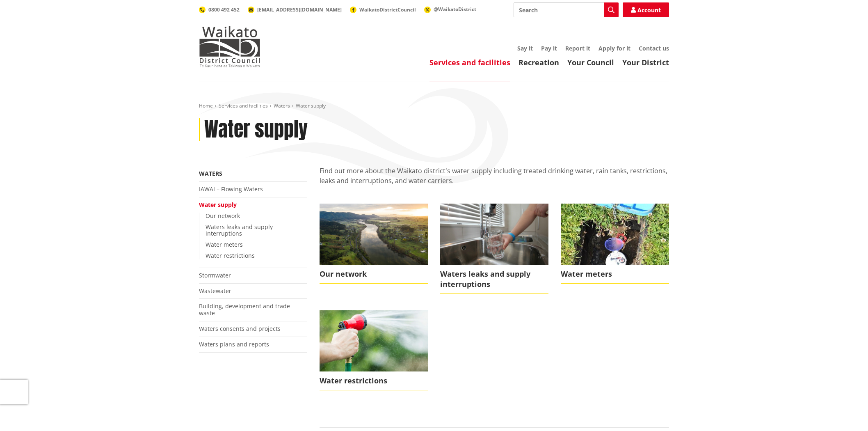 The width and height of the screenshot is (868, 431). Describe the element at coordinates (549, 48) in the screenshot. I see `a: Pay it` at that location.